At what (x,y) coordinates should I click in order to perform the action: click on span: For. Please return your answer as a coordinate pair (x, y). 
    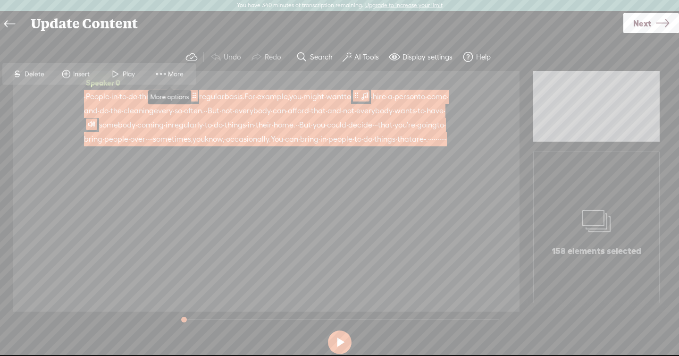
    Looking at the image, I should click on (250, 97).